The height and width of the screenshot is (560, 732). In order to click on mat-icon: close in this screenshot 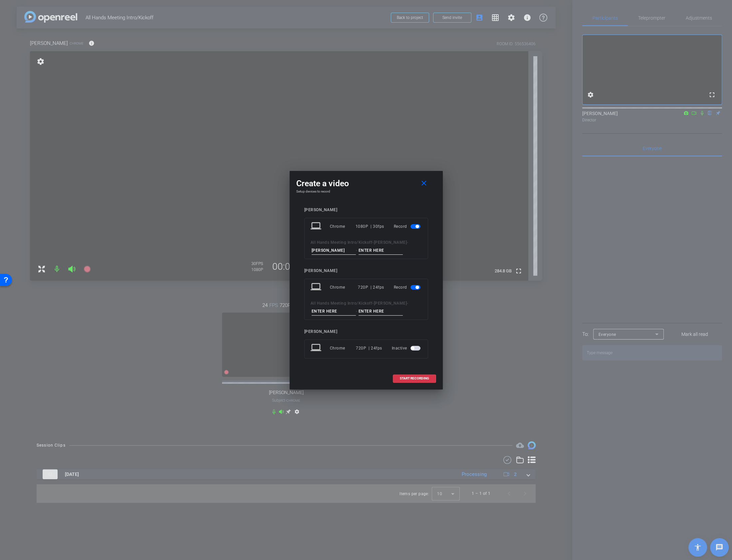, I will do `click(424, 184)`.